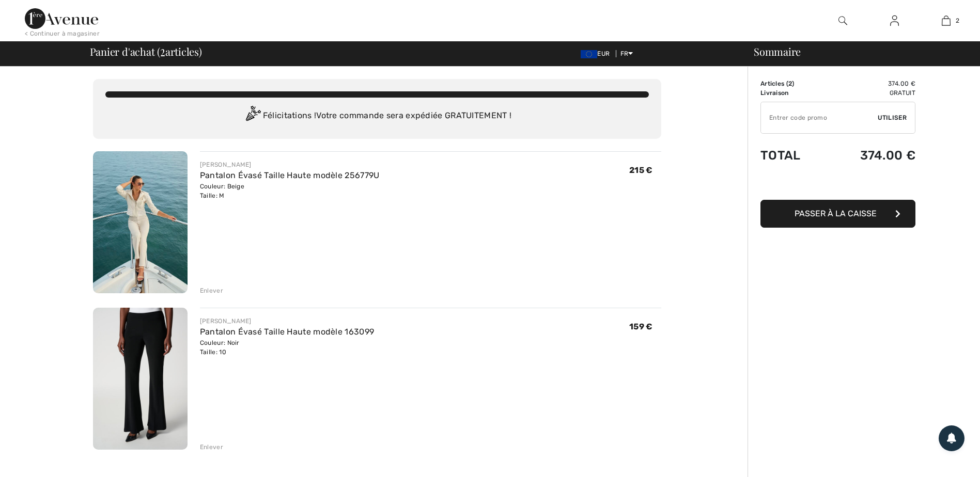 This screenshot has height=477, width=980. I want to click on td: Total, so click(793, 156).